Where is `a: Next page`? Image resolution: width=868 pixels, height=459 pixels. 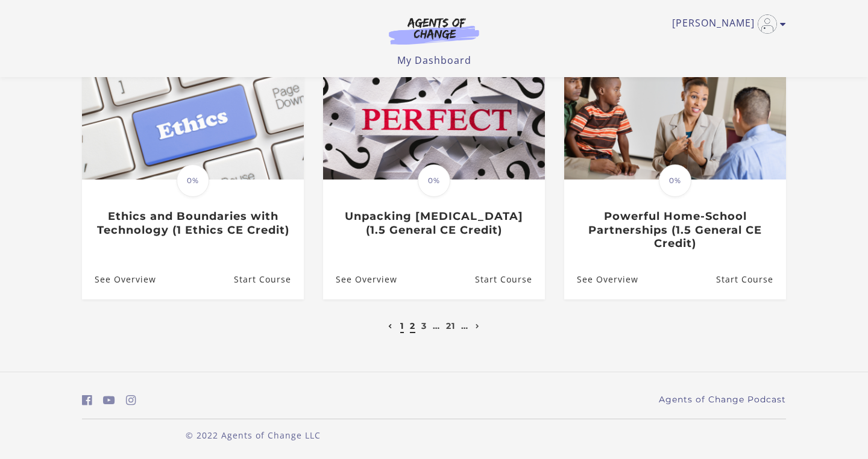 a: Next page is located at coordinates (477, 326).